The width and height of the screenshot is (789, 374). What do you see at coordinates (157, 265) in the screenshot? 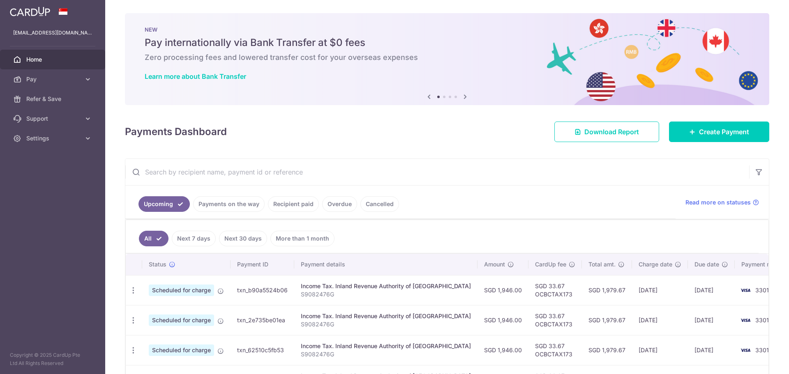
I see `span: Status` at bounding box center [157, 265].